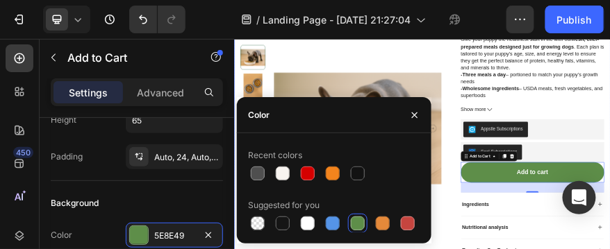 This screenshot has height=249, width=610. Describe the element at coordinates (440, 199) in the screenshot. I see `button: Carousel Next Arrow` at that location.